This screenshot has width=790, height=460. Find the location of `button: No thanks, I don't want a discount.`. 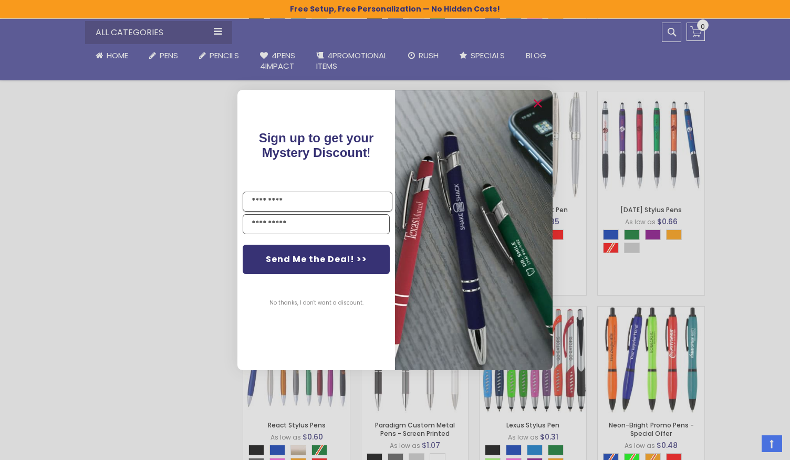

button: No thanks, I don't want a discount. is located at coordinates (316, 303).